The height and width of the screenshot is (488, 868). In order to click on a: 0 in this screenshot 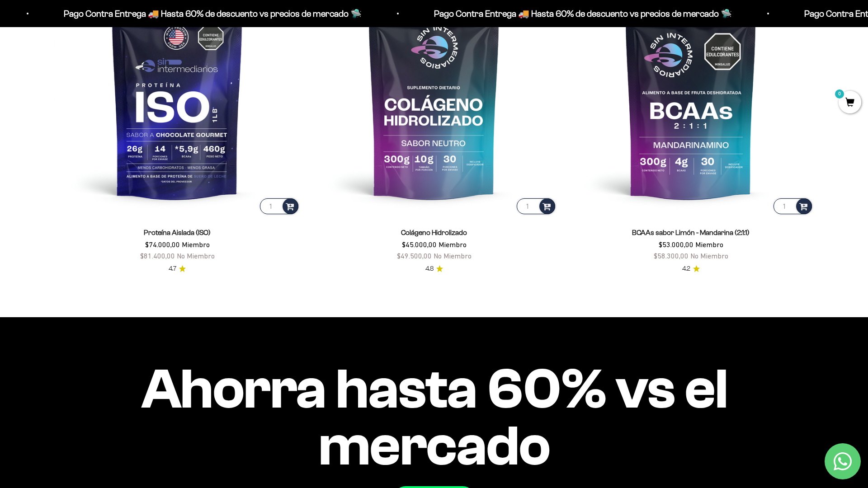, I will do `click(850, 103)`.